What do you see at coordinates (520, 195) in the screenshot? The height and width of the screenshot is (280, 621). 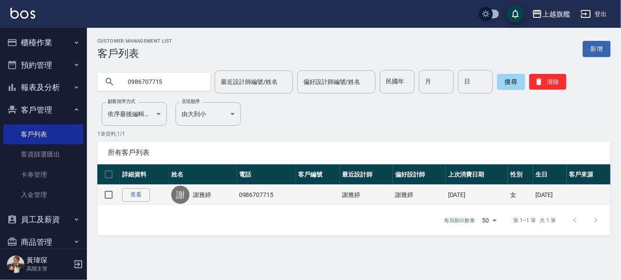 I see `td: 女` at bounding box center [520, 195].